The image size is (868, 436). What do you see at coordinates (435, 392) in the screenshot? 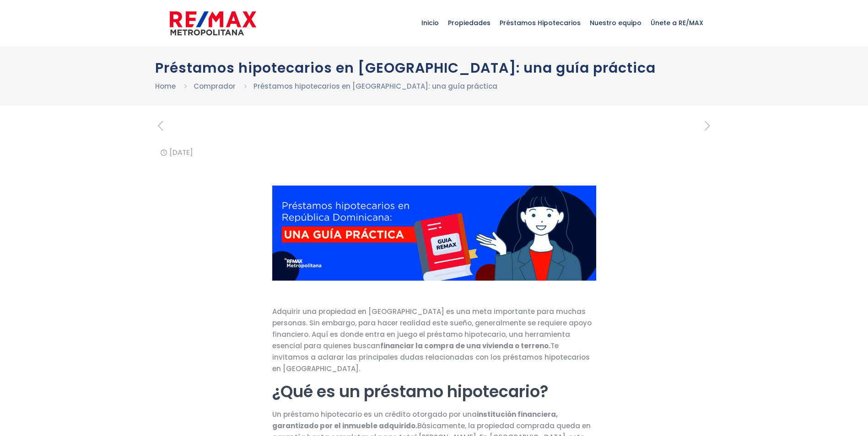
I see `h2: ¿Qué es un préstamo hipotecario?` at bounding box center [435, 392].